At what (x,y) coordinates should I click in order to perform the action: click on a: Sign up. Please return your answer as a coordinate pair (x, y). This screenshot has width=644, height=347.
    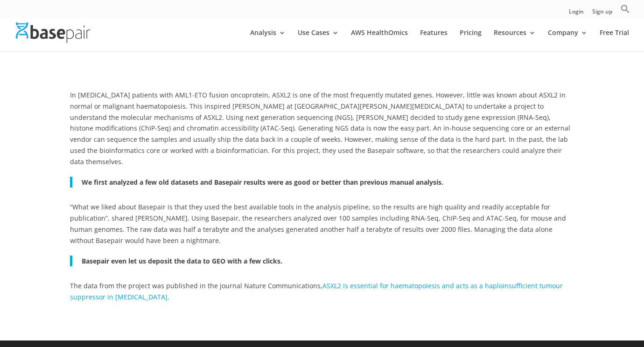
    Looking at the image, I should click on (602, 14).